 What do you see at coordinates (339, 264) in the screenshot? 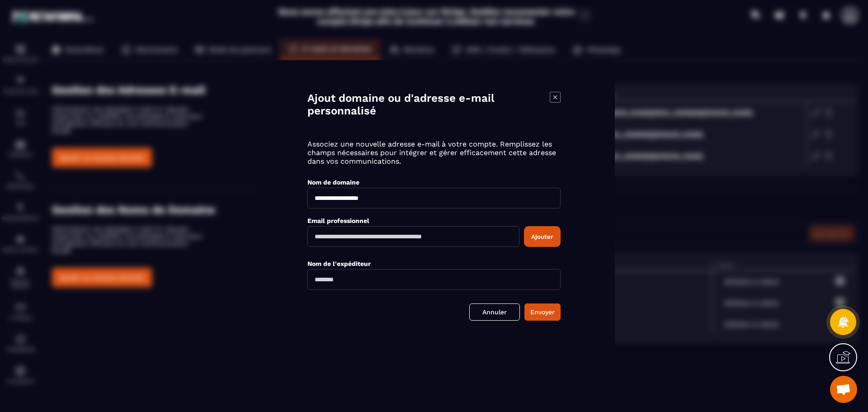
I see `label: Nom de l'expéditeur` at bounding box center [339, 264].